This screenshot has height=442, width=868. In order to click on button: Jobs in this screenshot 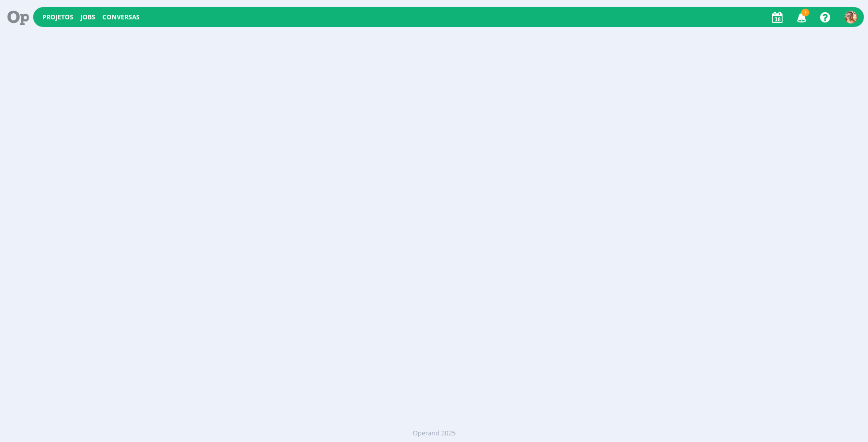, I will do `click(88, 17)`.